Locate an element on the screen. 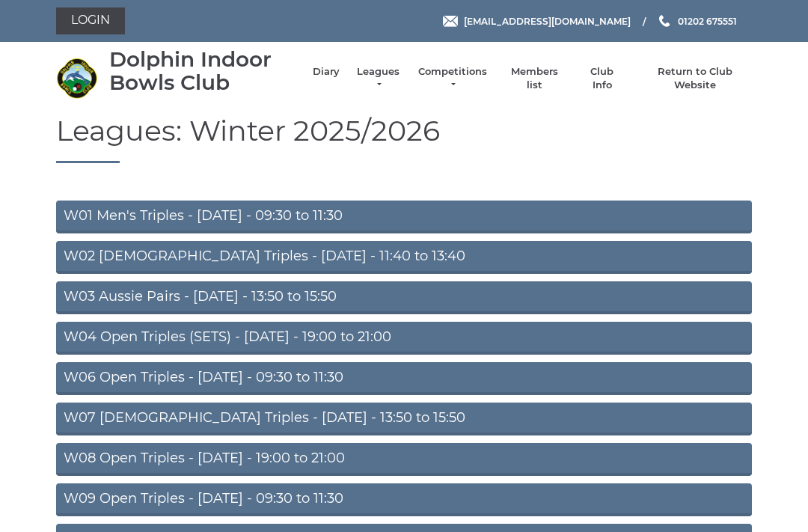  a: Competitions is located at coordinates (453, 78).